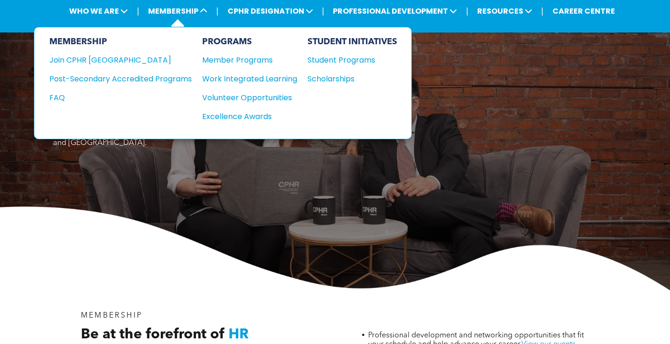 The height and width of the screenshot is (344, 670). Describe the element at coordinates (113, 79) in the screenshot. I see `div: Post-Secondary Accredited Programs` at that location.